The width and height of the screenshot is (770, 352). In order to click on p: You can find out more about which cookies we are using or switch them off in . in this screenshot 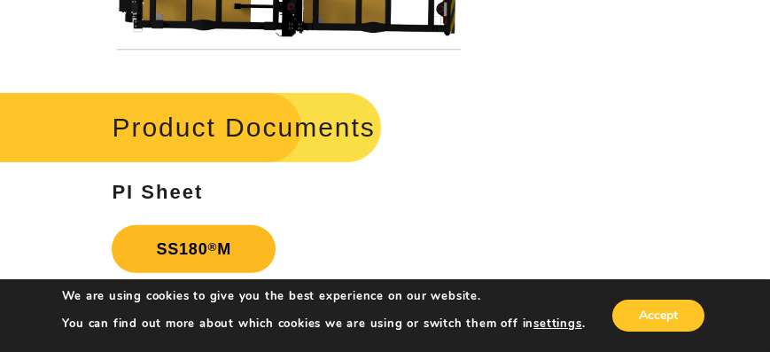, I will do `click(324, 324)`.